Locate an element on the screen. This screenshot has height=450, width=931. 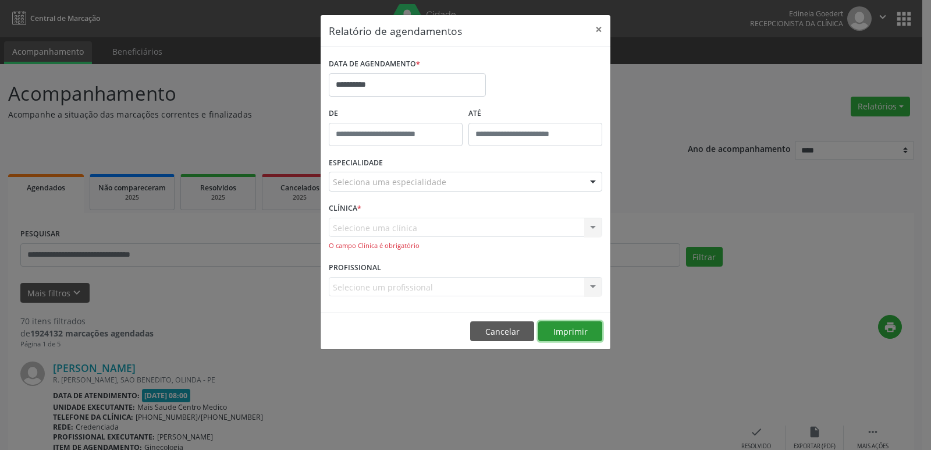
label: PROFISSIONAL is located at coordinates (355, 268).